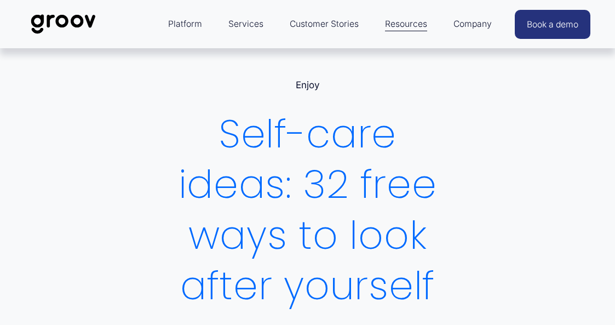 The width and height of the screenshot is (615, 325). I want to click on h1: Self-care ideas: 32 free ways to look after yourself, so click(307, 210).